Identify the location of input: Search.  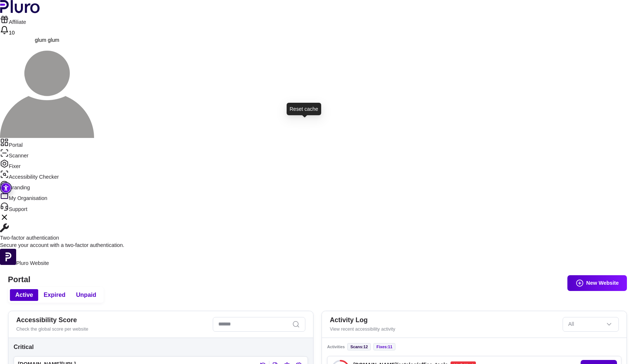
(259, 325).